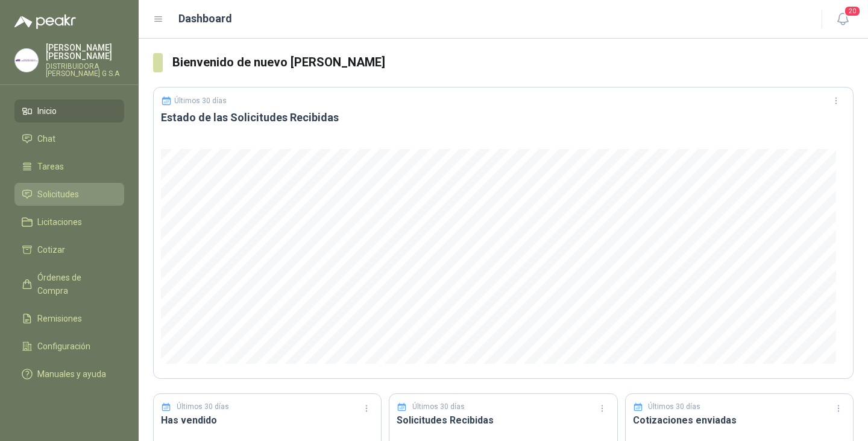 This screenshot has width=868, height=441. What do you see at coordinates (60, 318) in the screenshot?
I see `span: Remisiones` at bounding box center [60, 318].